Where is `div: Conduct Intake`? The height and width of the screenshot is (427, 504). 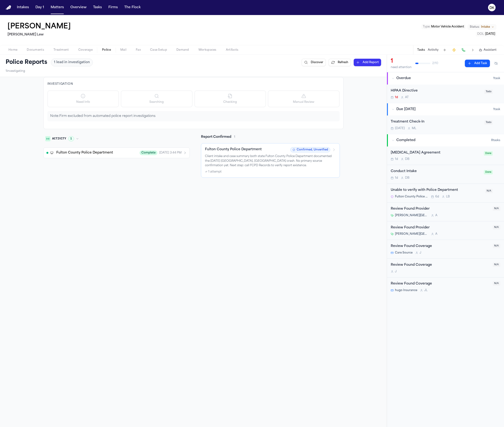 div: Conduct Intake is located at coordinates (436, 171).